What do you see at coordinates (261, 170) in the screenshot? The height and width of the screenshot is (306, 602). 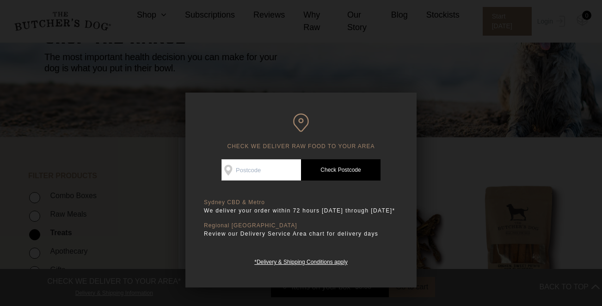 I see `input: Postcode` at bounding box center [261, 170].